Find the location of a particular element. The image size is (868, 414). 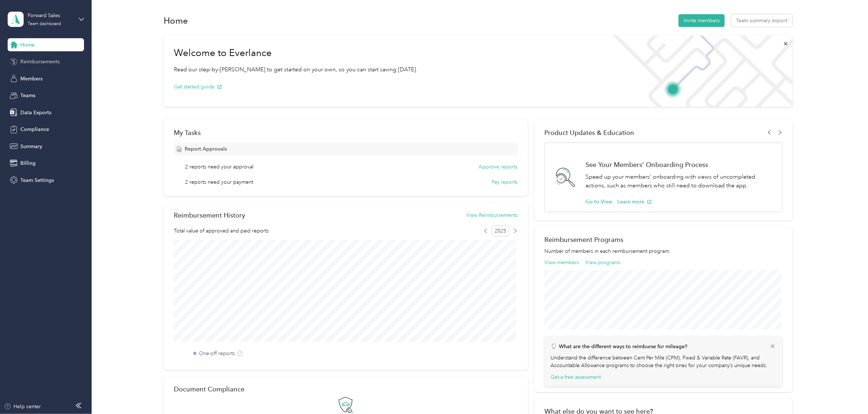

button: Go to View is located at coordinates (599, 201).